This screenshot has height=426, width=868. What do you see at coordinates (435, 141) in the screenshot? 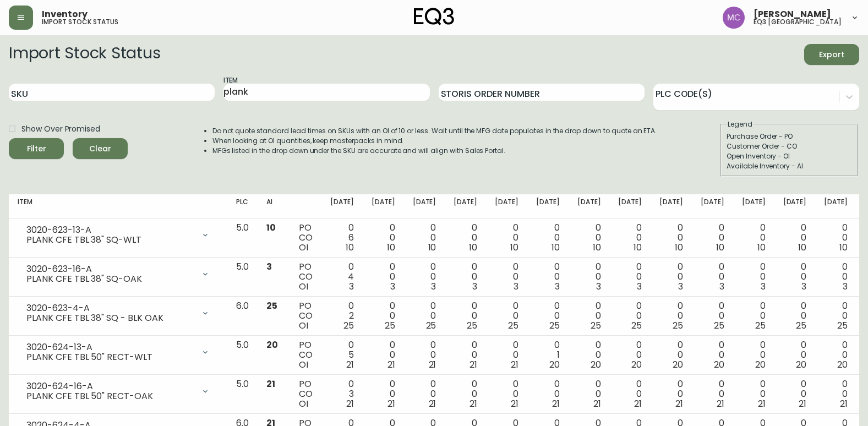
I see `li: When looking at OI quantities, keep masterpacks in mind.` at bounding box center [435, 141].